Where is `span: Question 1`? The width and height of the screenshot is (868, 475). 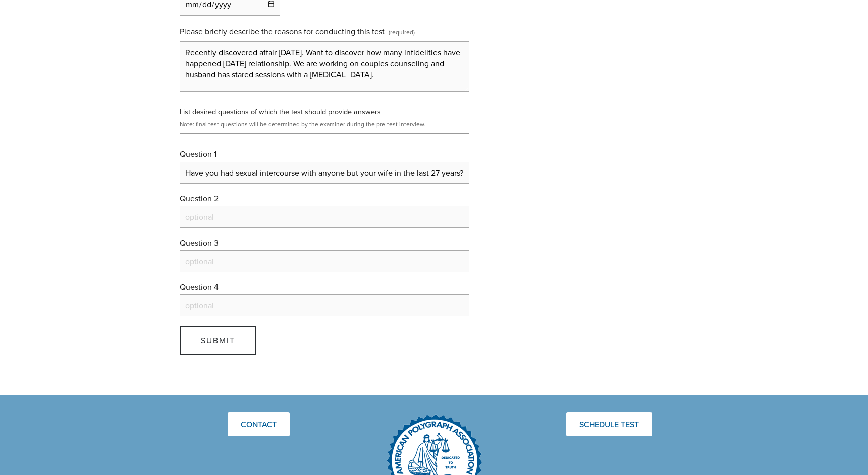 span: Question 1 is located at coordinates (198, 154).